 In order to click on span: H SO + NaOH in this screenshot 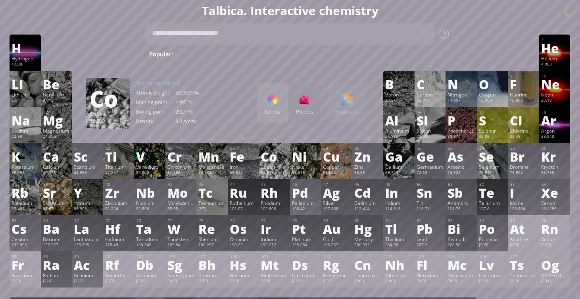, I will do `click(367, 54)`.